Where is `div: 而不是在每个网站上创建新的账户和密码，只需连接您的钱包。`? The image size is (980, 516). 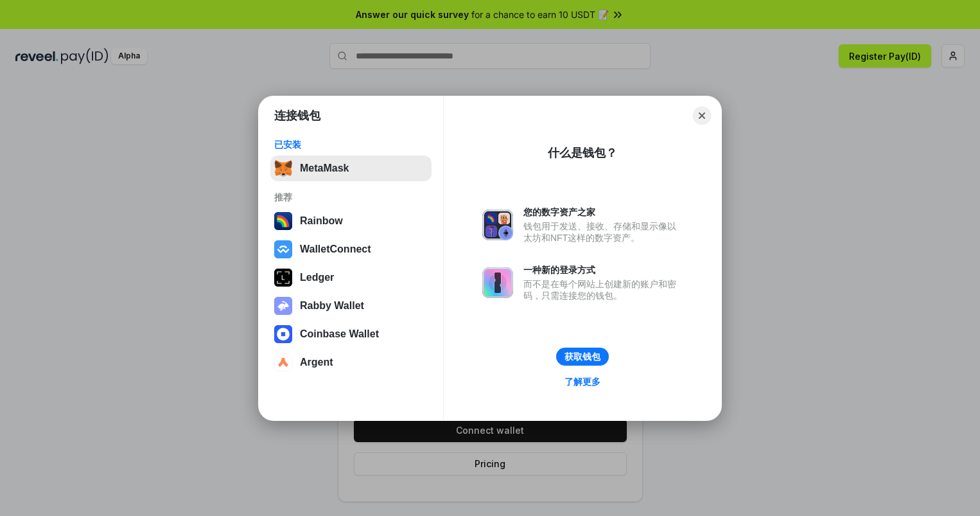 div: 而不是在每个网站上创建新的账户和密码，只需连接您的钱包。 is located at coordinates (603, 290).